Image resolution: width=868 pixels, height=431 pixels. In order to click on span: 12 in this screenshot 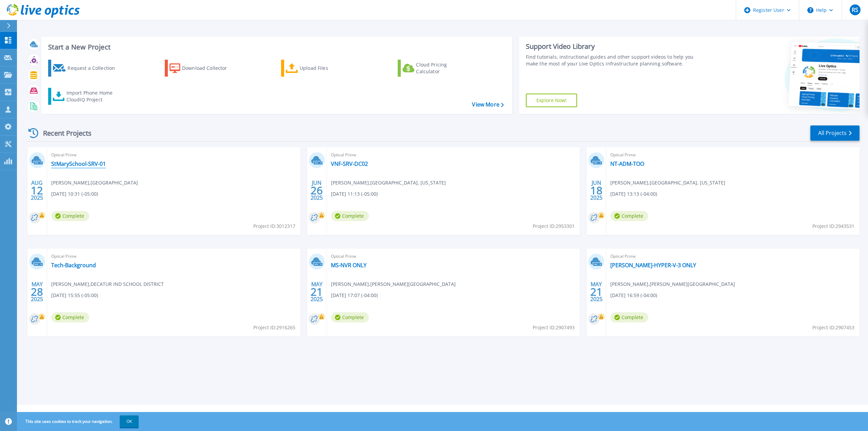, I will do `click(37, 190)`.